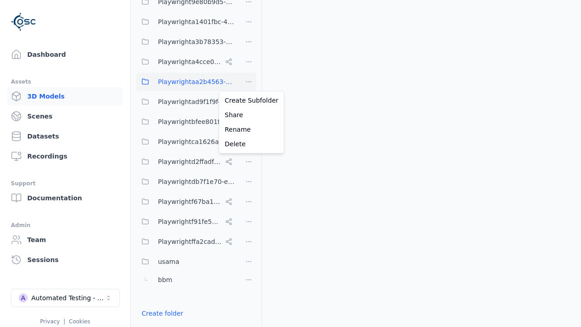 The width and height of the screenshot is (581, 327). I want to click on div: Rename, so click(251, 129).